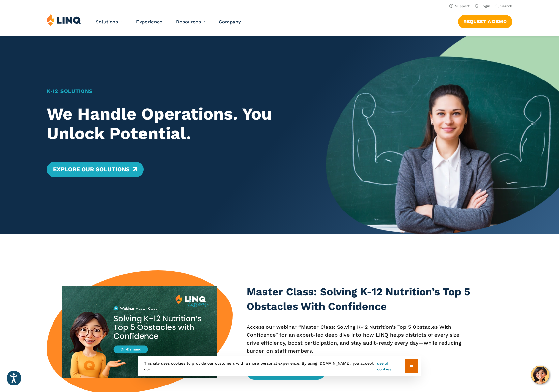  Describe the element at coordinates (459, 6) in the screenshot. I see `a: Support` at that location.